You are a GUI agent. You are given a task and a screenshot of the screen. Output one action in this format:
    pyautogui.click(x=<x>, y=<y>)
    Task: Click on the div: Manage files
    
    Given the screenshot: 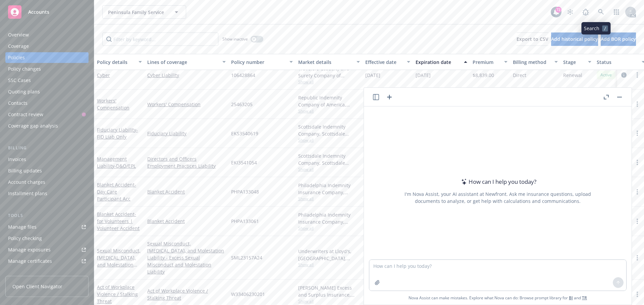 What is the action you would take?
    pyautogui.click(x=22, y=227)
    